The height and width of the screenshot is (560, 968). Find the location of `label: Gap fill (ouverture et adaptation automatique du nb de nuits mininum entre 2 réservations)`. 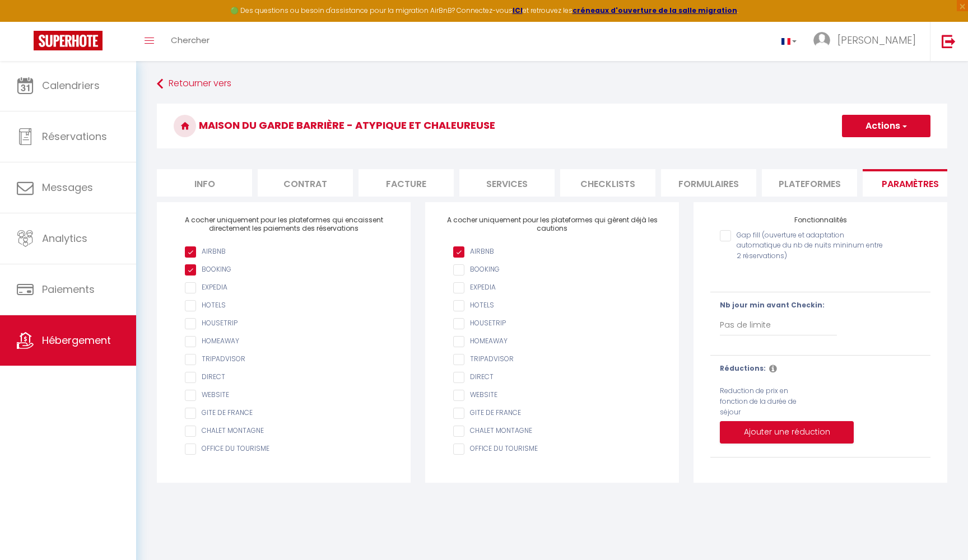

label: Gap fill (ouverture et adaptation automatique du nb de nuits mininum entre 2 réservations) is located at coordinates (807, 246).